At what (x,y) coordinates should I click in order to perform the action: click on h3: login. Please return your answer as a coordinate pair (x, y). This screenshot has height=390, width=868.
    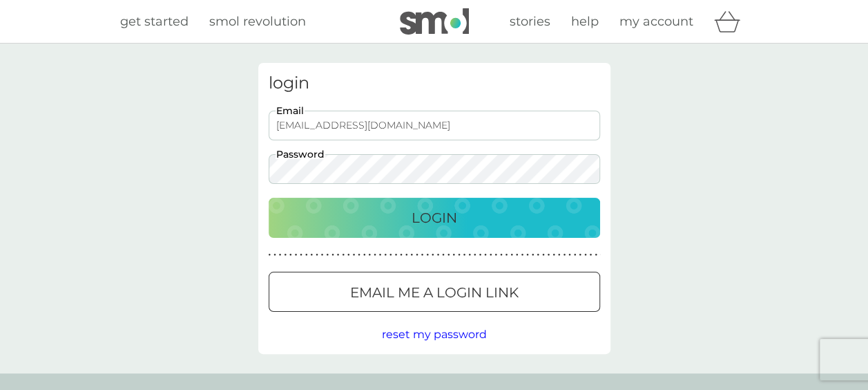
    Looking at the image, I should click on (435, 83).